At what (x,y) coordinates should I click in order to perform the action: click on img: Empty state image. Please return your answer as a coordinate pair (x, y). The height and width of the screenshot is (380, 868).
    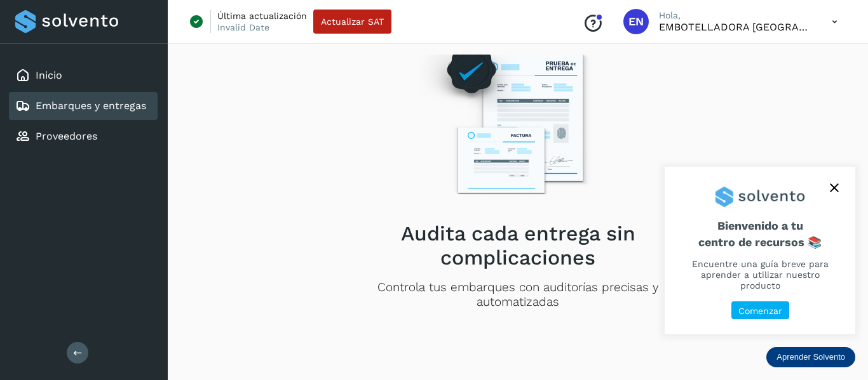
    Looking at the image, I should click on (518, 118).